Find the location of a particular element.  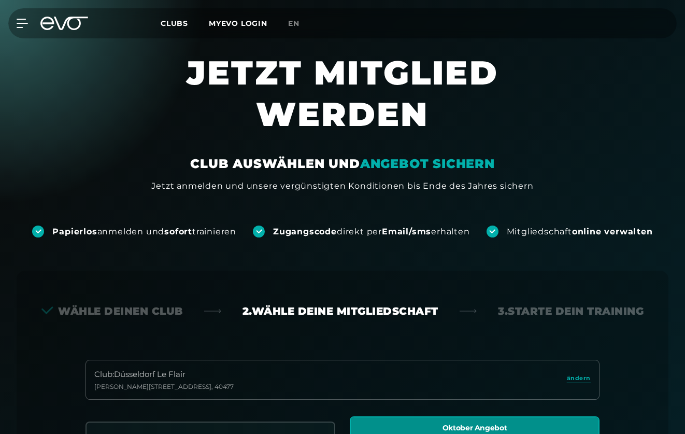

div: 2. Wähle deine Mitgliedschaft is located at coordinates (340, 311).